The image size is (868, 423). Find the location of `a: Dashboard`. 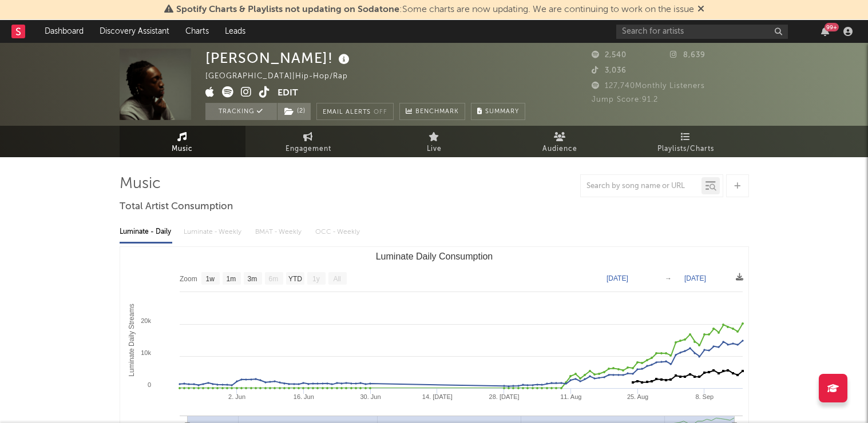

a: Dashboard is located at coordinates (64, 32).